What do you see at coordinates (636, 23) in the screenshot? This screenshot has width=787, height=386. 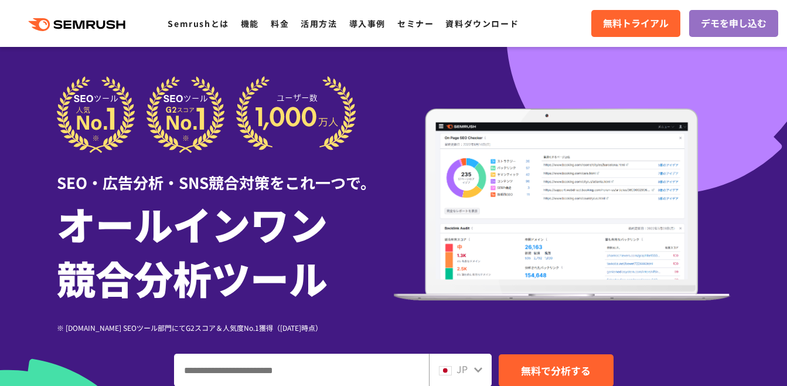 I see `span: 無料トライアル` at bounding box center [636, 23].